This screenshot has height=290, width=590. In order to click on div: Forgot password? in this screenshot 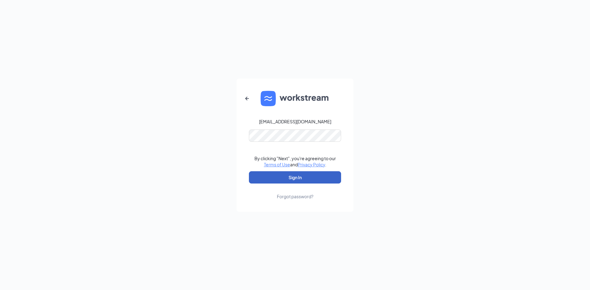, I will do `click(295, 197)`.